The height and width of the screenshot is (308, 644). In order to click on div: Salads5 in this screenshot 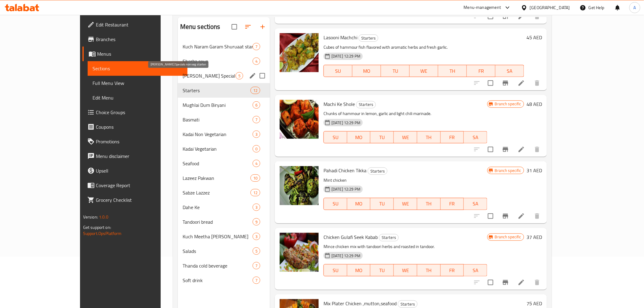, I will do `click(224, 251)`.